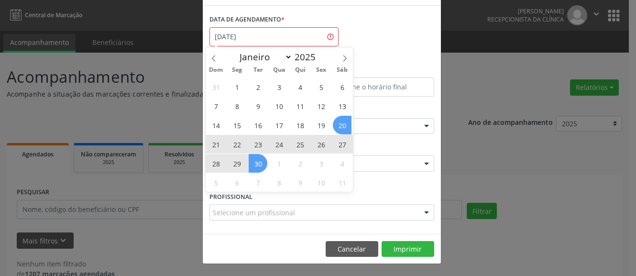  Describe the element at coordinates (258, 144) in the screenshot. I see `span: Setembro 23, 2025` at that location.